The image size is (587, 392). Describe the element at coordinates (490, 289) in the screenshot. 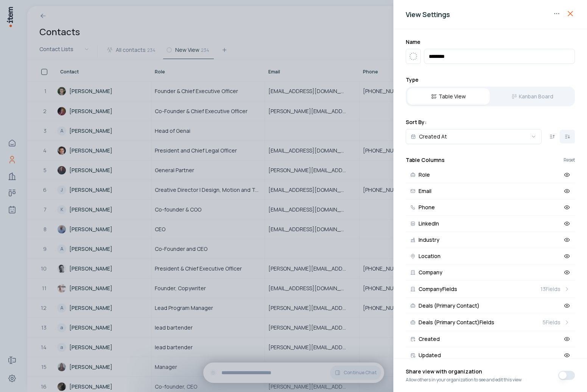

I see `button: CompanyFields13Fields` at that location.